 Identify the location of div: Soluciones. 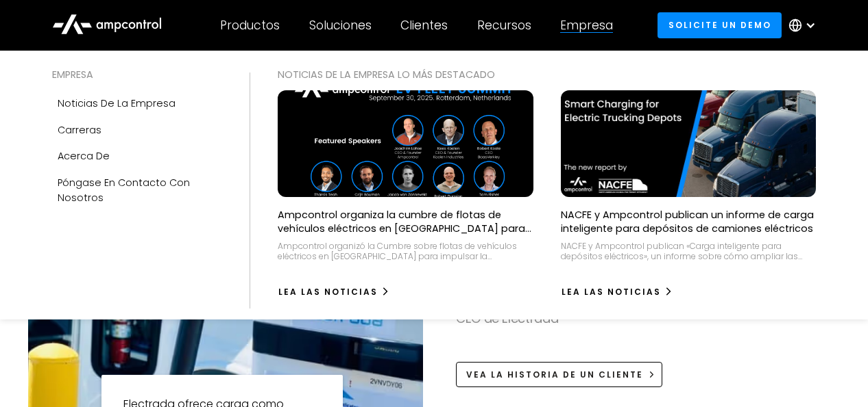
(340, 26).